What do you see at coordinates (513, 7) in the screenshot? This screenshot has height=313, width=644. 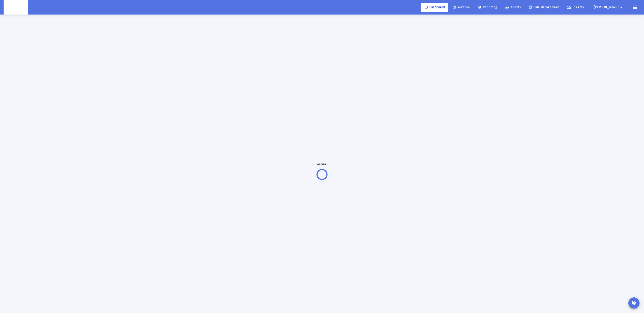 I see `a: Clients` at bounding box center [513, 7].